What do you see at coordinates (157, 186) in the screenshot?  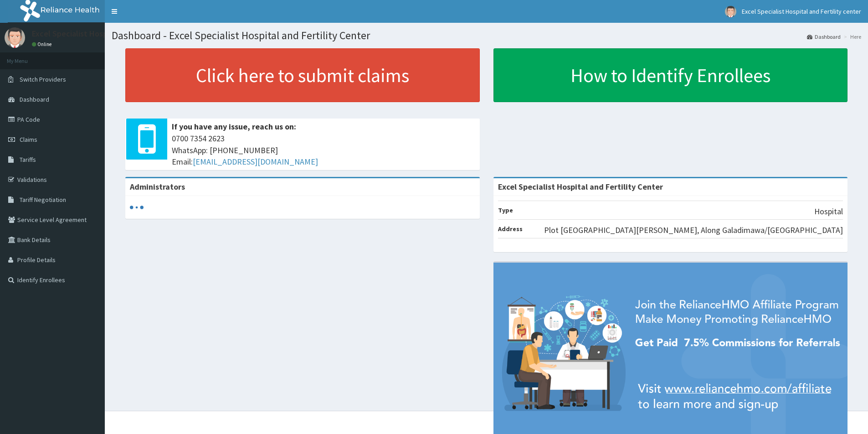 I see `b: Administrators` at bounding box center [157, 186].